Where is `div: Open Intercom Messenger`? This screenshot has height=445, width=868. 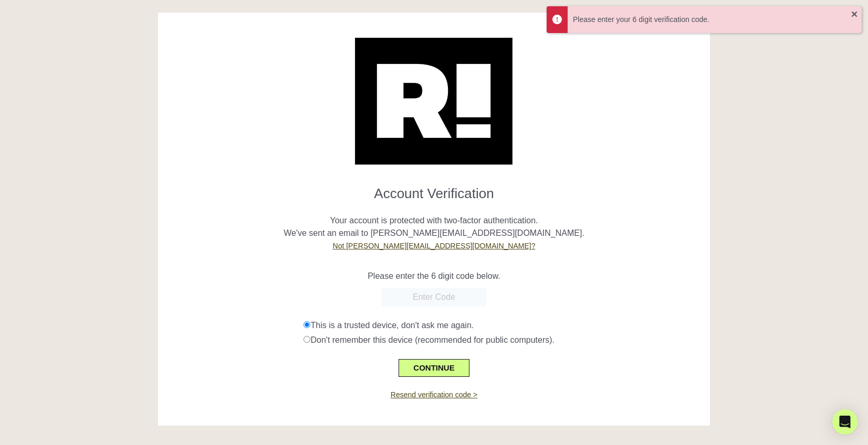
div: Open Intercom Messenger is located at coordinates (845, 422).